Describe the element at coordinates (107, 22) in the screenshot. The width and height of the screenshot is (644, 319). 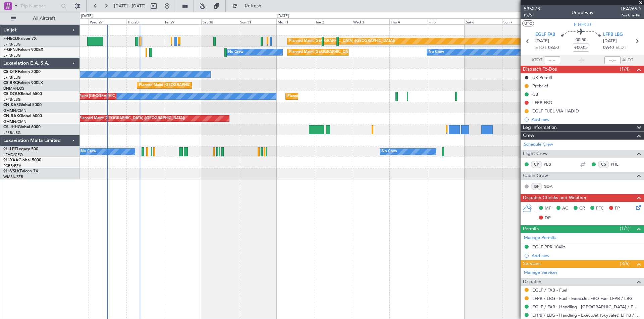
I see `div: Wed 27` at that location.